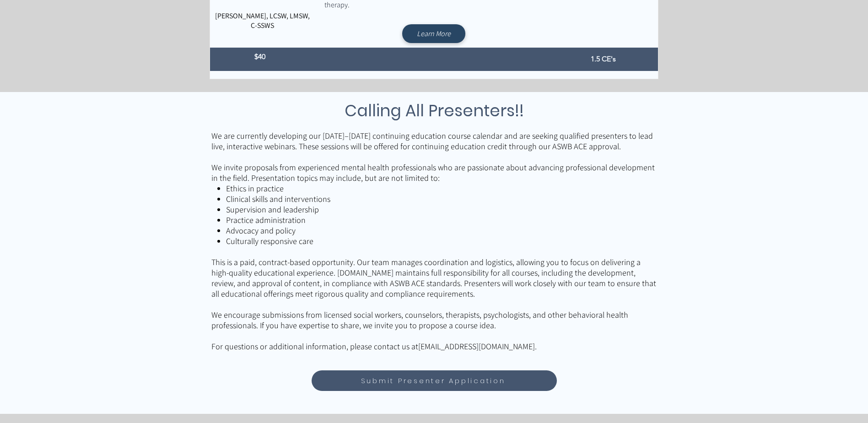  What do you see at coordinates (603, 58) in the screenshot?
I see `span: 1.5 CE's` at bounding box center [603, 58].